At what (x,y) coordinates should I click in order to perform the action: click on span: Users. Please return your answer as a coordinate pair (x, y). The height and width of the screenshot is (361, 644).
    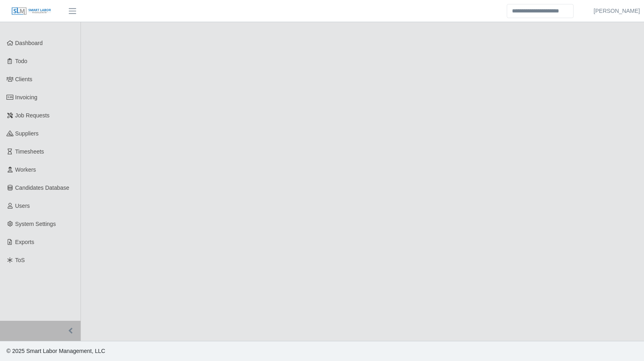
    Looking at the image, I should click on (22, 206).